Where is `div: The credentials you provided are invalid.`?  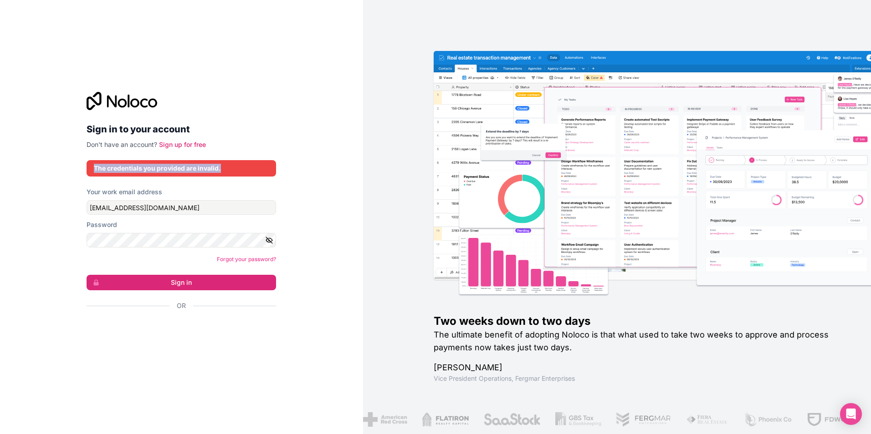
div: The credentials you provided are invalid. is located at coordinates (181, 169).